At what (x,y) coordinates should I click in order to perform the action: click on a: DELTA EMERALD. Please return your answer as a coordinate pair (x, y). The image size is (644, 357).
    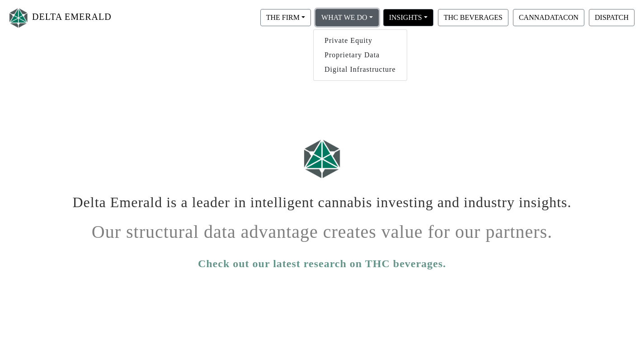
    Looking at the image, I should click on (59, 18).